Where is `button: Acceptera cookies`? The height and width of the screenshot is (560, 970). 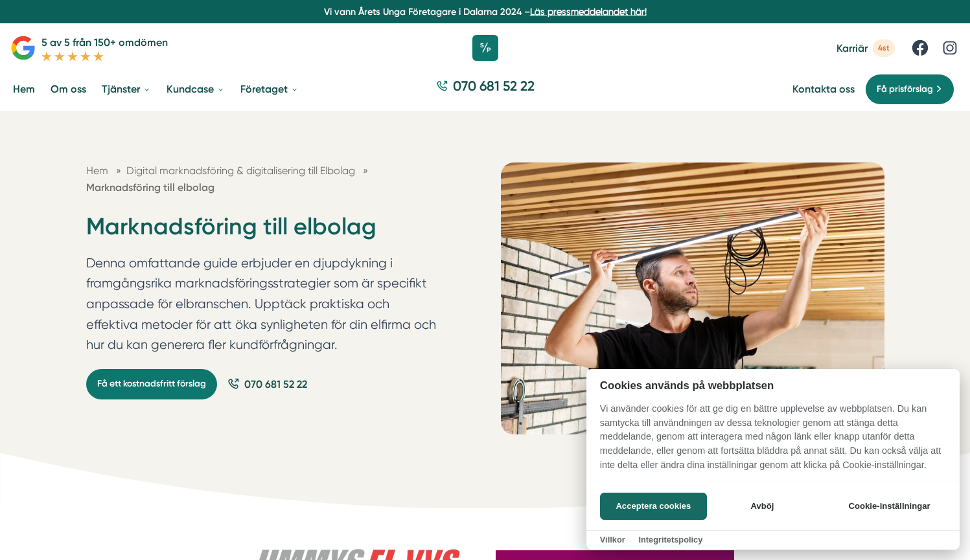 button: Acceptera cookies is located at coordinates (654, 506).